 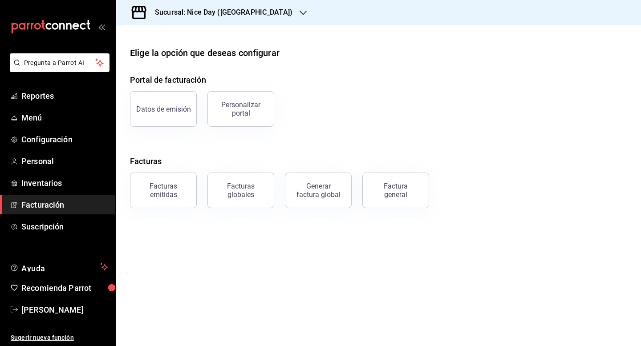 What do you see at coordinates (396, 191) in the screenshot?
I see `button: Factura general` at bounding box center [396, 191].